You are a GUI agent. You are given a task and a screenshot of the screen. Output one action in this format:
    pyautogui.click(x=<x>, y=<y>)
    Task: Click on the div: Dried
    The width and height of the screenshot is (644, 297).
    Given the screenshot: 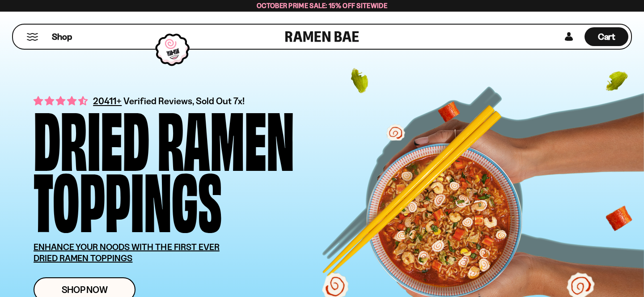 What is the action you would take?
    pyautogui.click(x=91, y=136)
    